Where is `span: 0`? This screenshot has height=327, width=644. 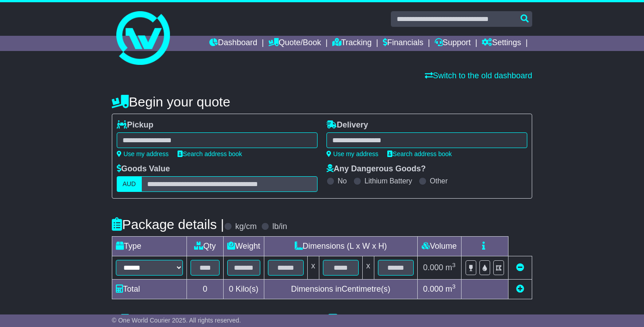 span: 0 is located at coordinates (231, 289).